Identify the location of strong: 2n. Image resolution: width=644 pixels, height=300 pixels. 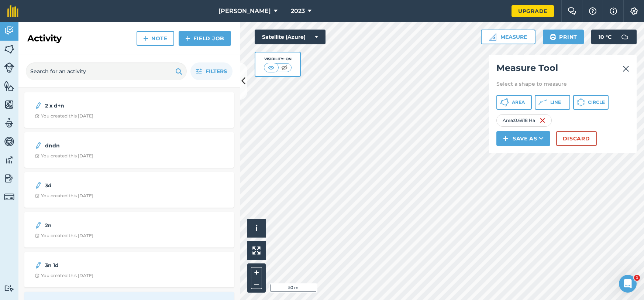
(103, 225).